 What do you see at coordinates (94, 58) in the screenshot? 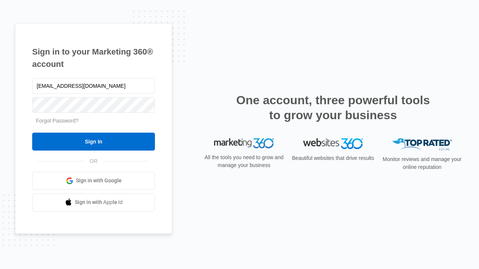
I see `h1: Sign in to your Marketing 360® account` at bounding box center [94, 58].